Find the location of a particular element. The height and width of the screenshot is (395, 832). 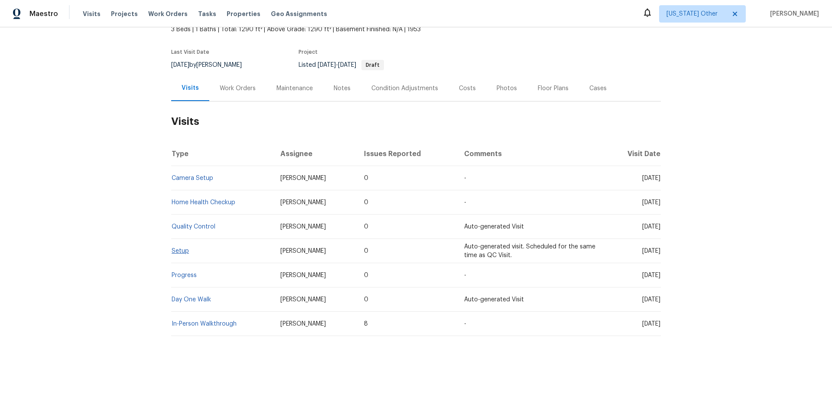

span: 8 is located at coordinates (366, 324).